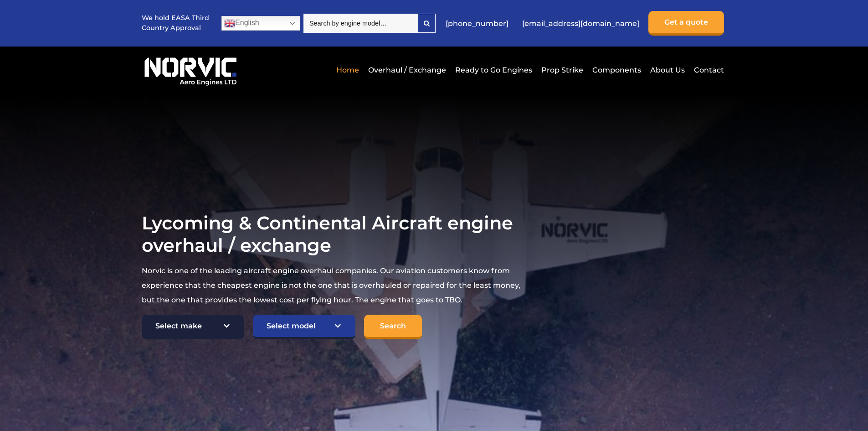 The width and height of the screenshot is (868, 431). What do you see at coordinates (260, 23) in the screenshot?
I see `a: English` at bounding box center [260, 23].